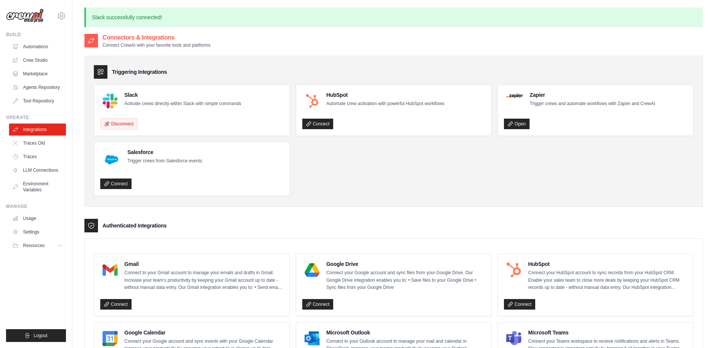 The image size is (715, 348). What do you see at coordinates (394, 17) in the screenshot?
I see `p: Slack successfully connected!` at bounding box center [394, 17].